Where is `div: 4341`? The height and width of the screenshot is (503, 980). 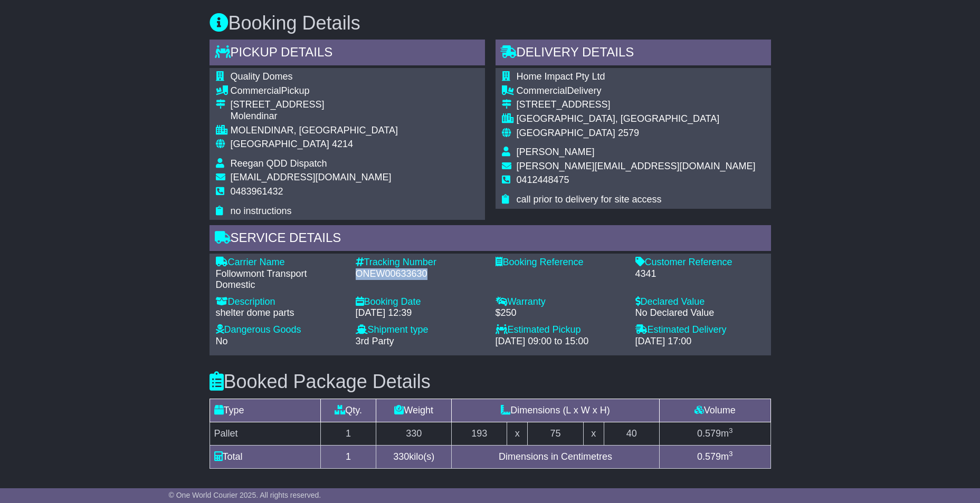 div: 4341 is located at coordinates (700, 274).